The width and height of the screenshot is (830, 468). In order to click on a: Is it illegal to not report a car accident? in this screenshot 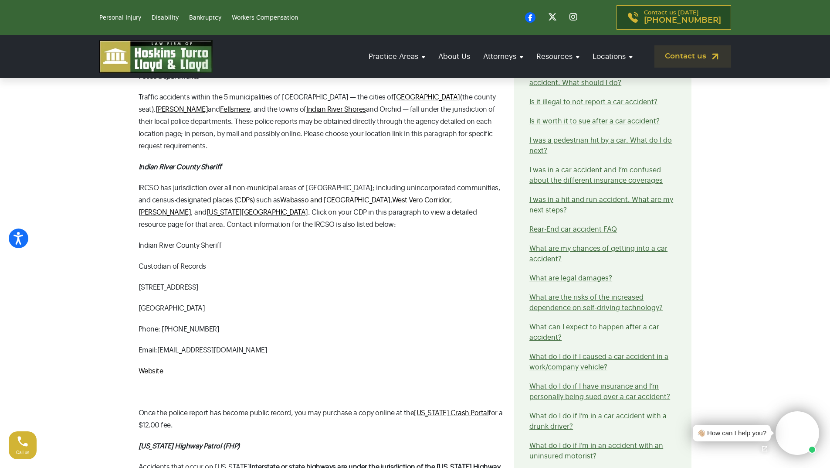, I will do `click(594, 102)`.